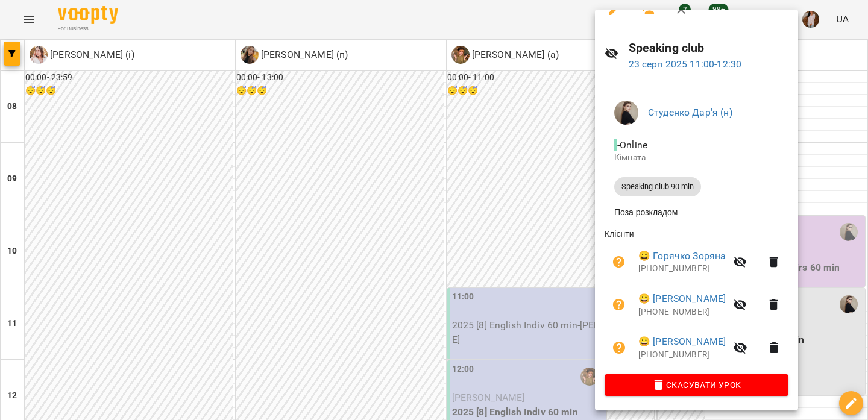  What do you see at coordinates (696, 301) in the screenshot?
I see `ul: Клієнти` at bounding box center [696, 301].